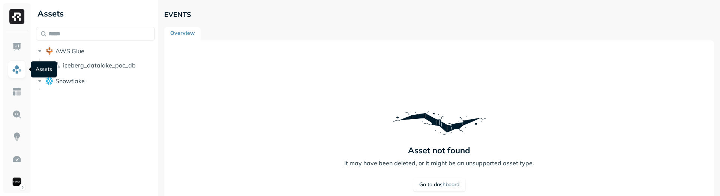  Describe the element at coordinates (70, 81) in the screenshot. I see `span: Snowflake` at that location.